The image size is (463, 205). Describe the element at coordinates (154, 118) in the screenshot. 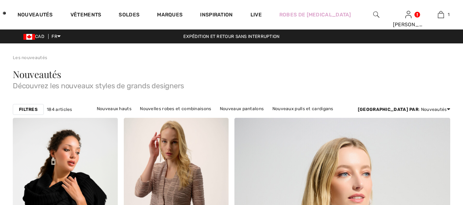

I see `a: Nouvelles vestes et blazers` at that location.